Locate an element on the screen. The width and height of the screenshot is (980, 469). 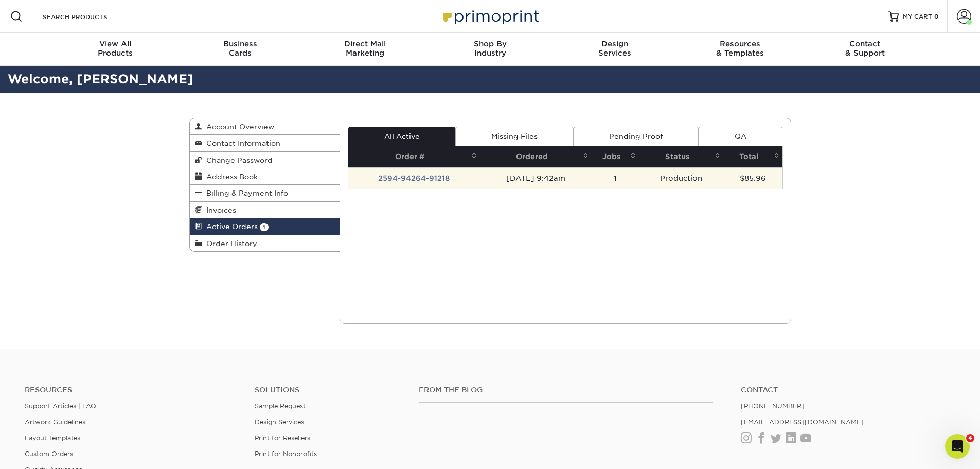
img: Primoprint is located at coordinates (491, 16).